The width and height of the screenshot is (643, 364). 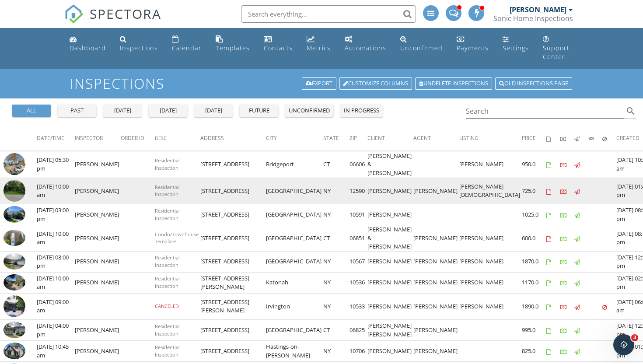 What do you see at coordinates (322, 83) in the screenshot?
I see `h1: Inspections` at bounding box center [322, 83].